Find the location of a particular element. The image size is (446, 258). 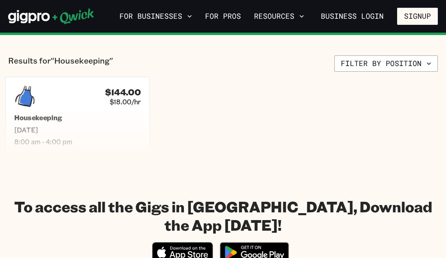

span: $18.00/hr is located at coordinates (125, 102).